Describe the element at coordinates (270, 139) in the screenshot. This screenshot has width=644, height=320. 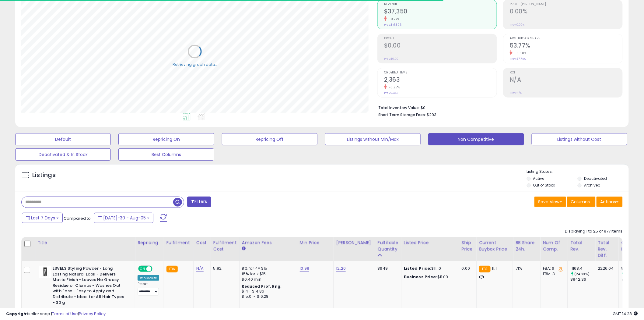
I see `button: Repricing Off` at that location.